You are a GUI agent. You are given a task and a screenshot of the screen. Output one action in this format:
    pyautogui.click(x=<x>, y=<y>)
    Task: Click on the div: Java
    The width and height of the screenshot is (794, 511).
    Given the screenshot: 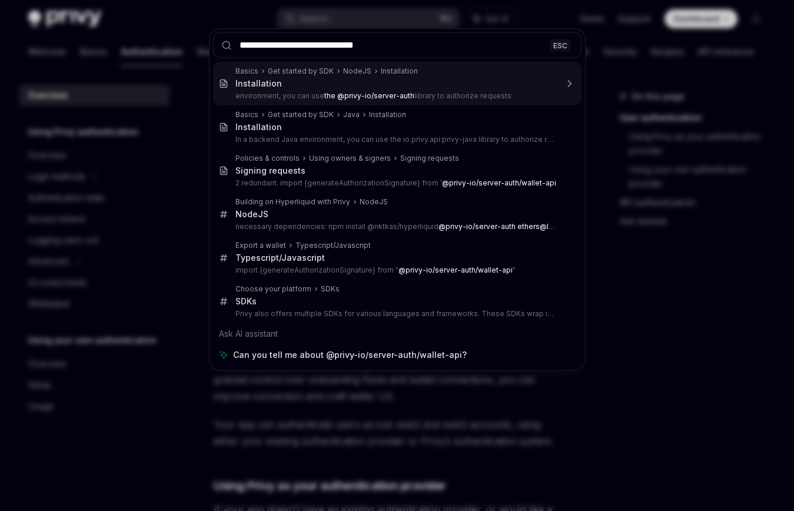 What is the action you would take?
    pyautogui.click(x=351, y=115)
    